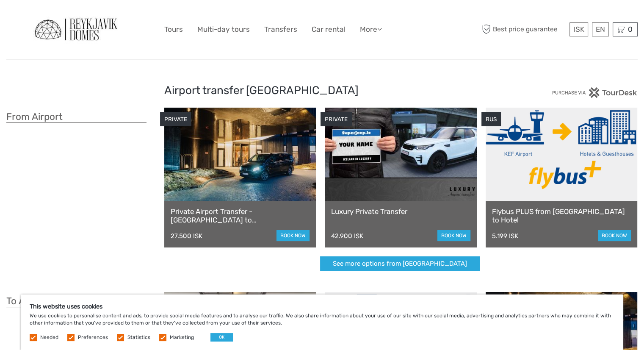 The image size is (644, 350). What do you see at coordinates (221, 337) in the screenshot?
I see `button: OK` at bounding box center [221, 337].